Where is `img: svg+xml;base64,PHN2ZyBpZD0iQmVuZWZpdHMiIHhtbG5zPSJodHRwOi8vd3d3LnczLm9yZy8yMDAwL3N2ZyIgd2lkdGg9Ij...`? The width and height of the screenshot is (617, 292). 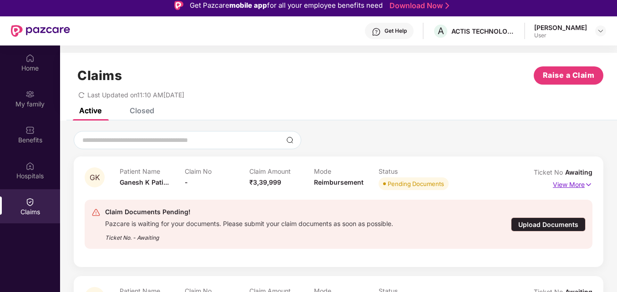 img: svg+xml;base64,PHN2ZyBpZD0iQmVuZWZpdHMiIHhtbG5zPSJodHRwOi8vd3d3LnczLm9yZy8yMDAwL3N2ZyIgd2lkdGg9Ij... is located at coordinates (30, 130).